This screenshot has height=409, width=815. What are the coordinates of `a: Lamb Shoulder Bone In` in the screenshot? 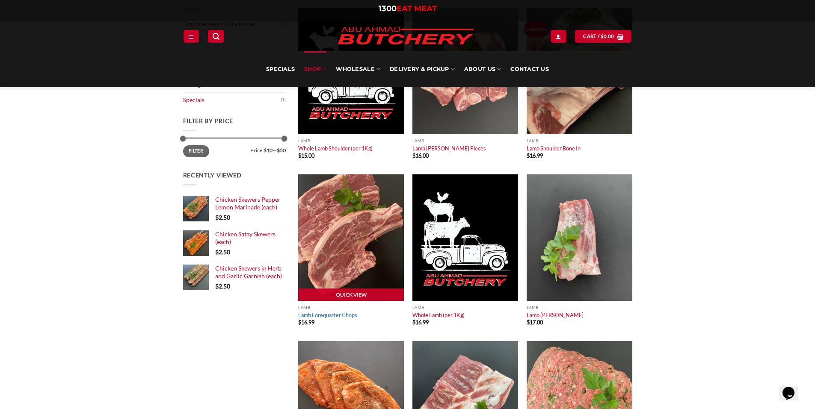 It's located at (554, 148).